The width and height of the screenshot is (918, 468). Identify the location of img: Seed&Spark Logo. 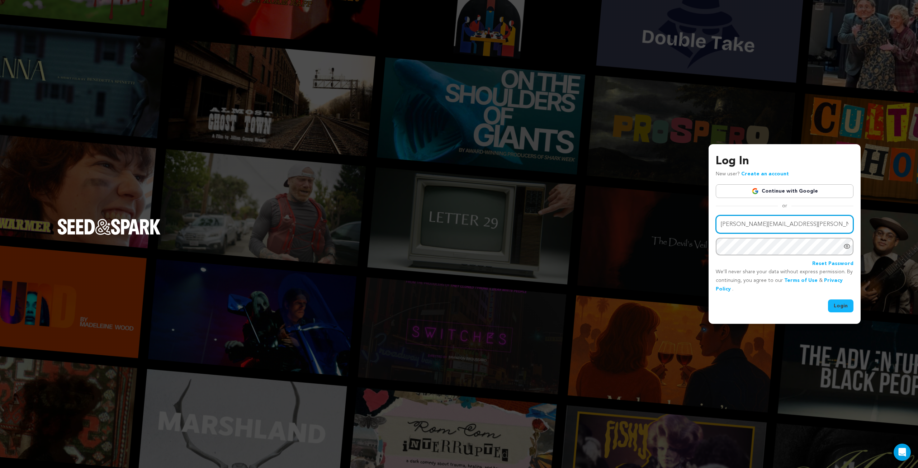
(109, 227).